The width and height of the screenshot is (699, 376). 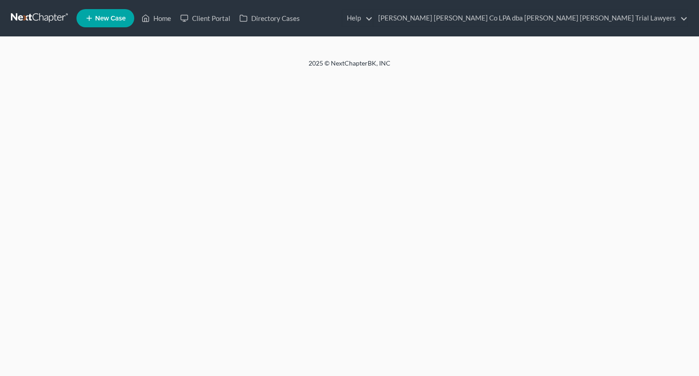 I want to click on a: Client Portal, so click(x=205, y=18).